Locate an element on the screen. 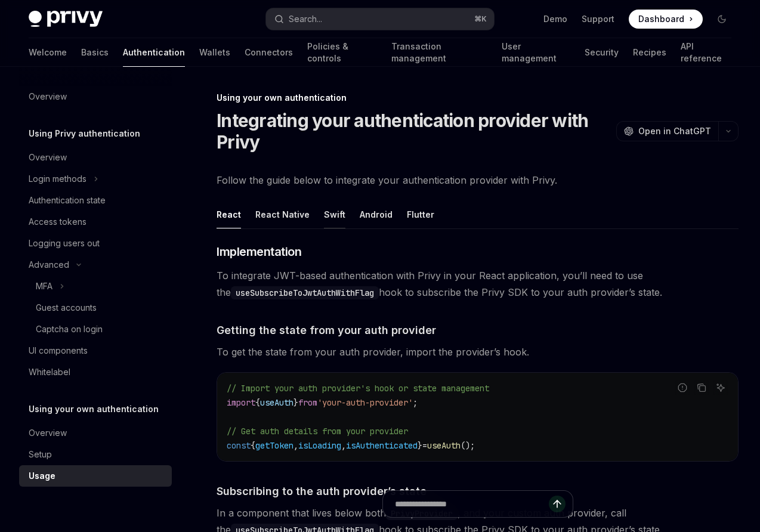 The image size is (760, 532). div: React is located at coordinates (228, 214).